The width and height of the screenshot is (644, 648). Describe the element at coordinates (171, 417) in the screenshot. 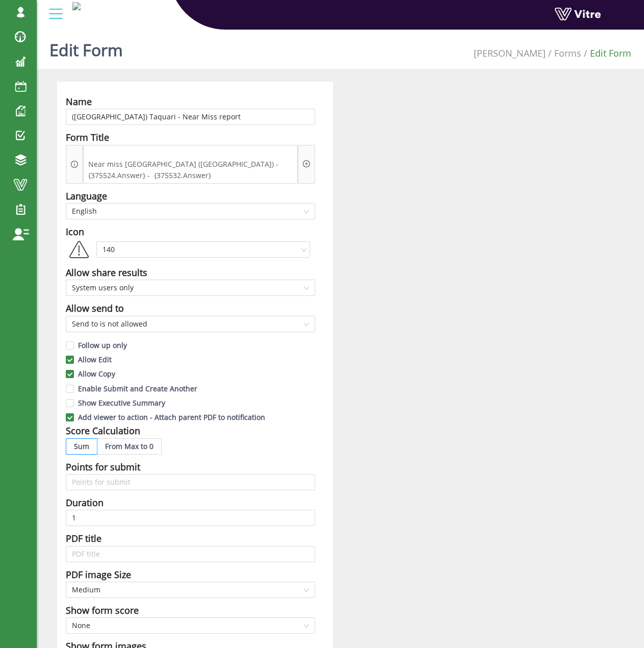

I see `span: Add viewer to action - Attach parent PDF to notification` at that location.